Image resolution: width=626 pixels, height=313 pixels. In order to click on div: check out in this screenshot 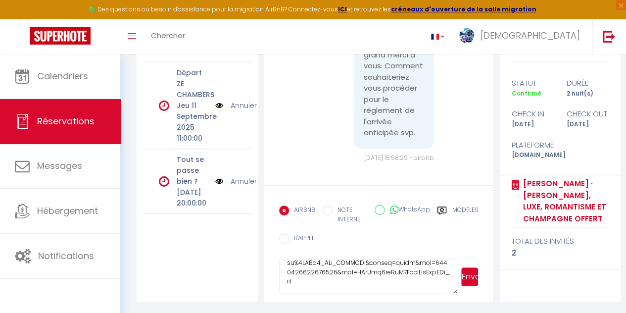, I will do `click(587, 114)`.